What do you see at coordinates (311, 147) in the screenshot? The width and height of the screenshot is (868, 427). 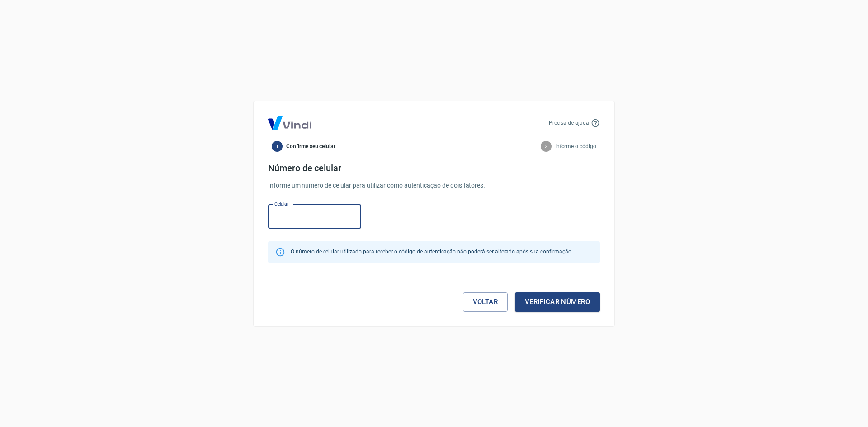 I see `span: Confirme seu celular` at bounding box center [311, 147].